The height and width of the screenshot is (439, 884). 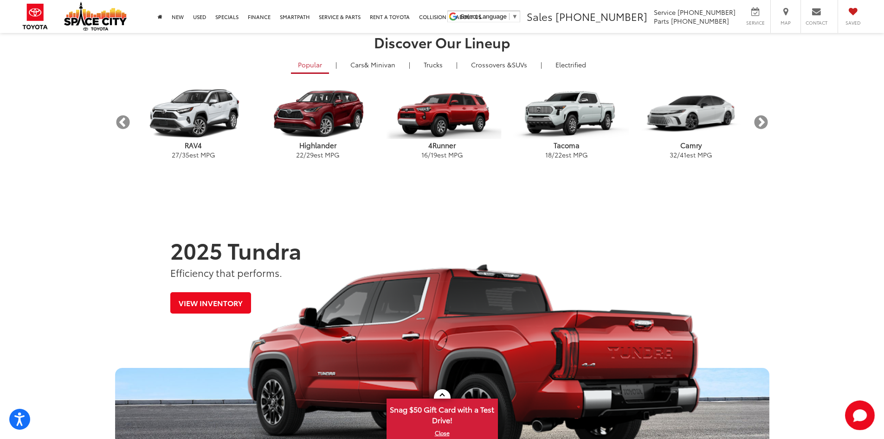 I want to click on span: Crossovers &, so click(x=492, y=65).